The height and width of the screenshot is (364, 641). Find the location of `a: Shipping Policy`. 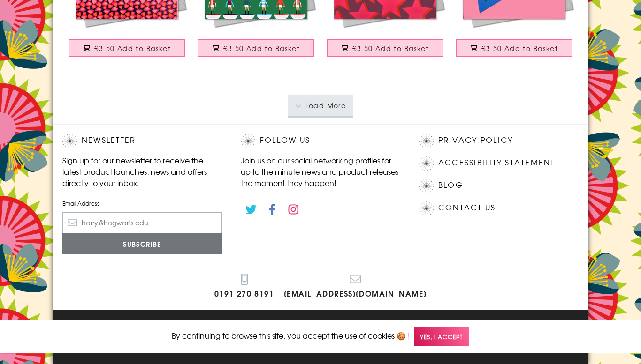

a: Shipping Policy is located at coordinates (407, 325).